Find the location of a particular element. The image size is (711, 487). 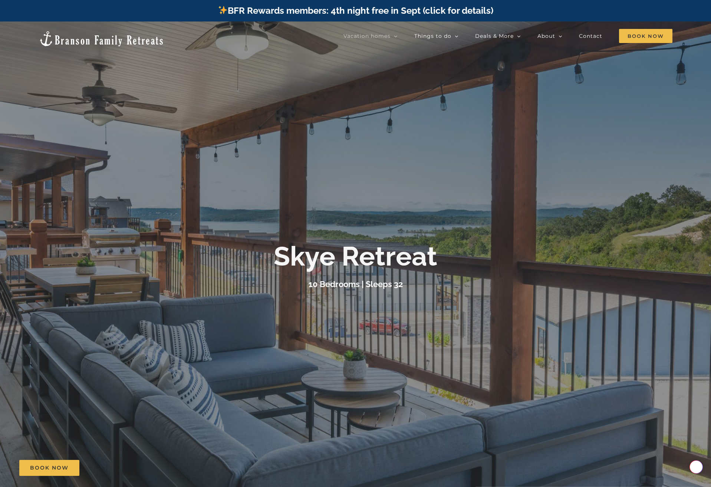

a: About is located at coordinates (550, 36).